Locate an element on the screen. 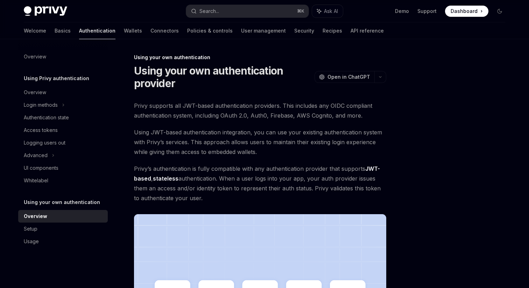 This screenshot has width=529, height=288. a: Wallets is located at coordinates (133, 31).